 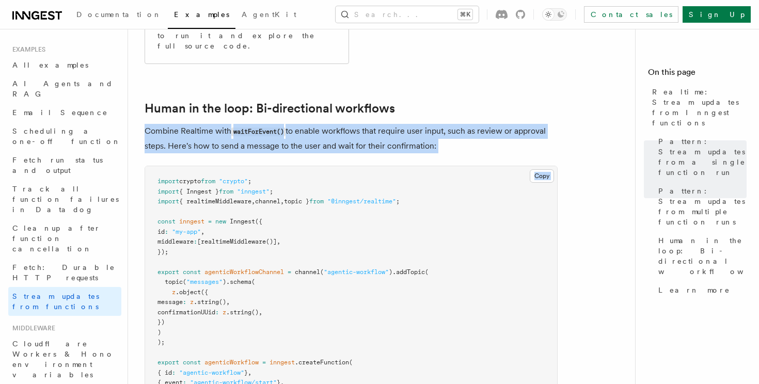 What do you see at coordinates (31, 328) in the screenshot?
I see `span: Middleware` at bounding box center [31, 328].